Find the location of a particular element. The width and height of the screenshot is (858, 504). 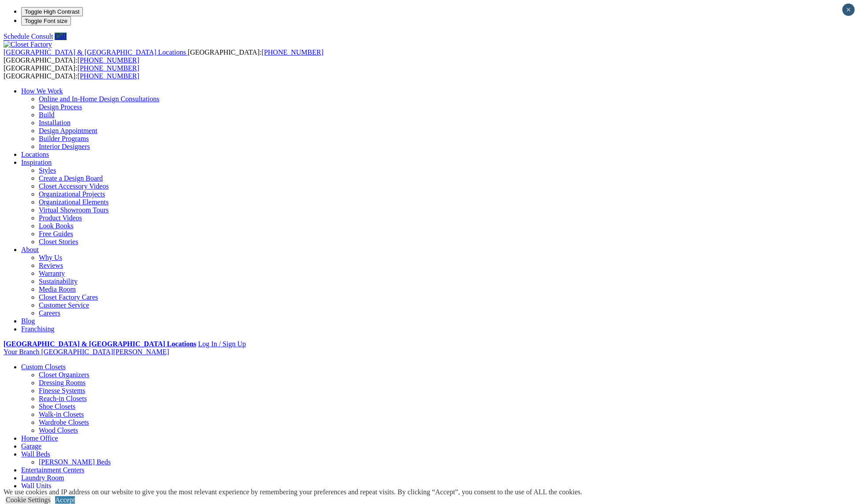

a: Wardrobe Closets is located at coordinates (64, 422).